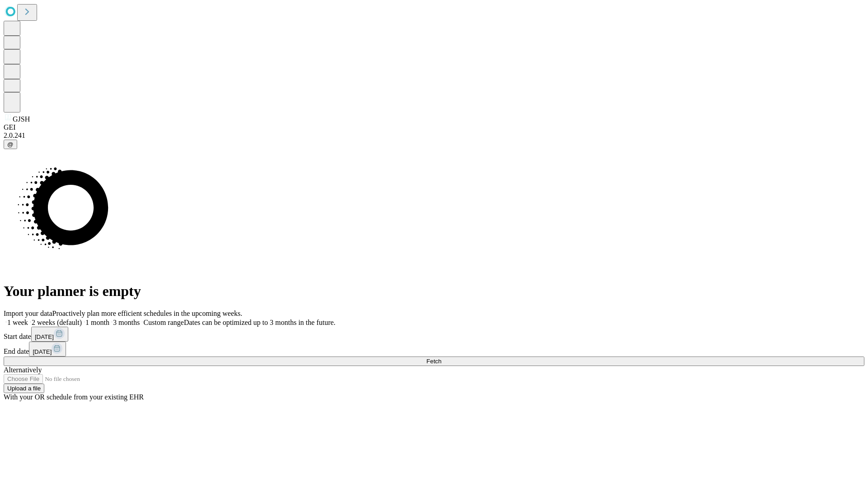 The image size is (868, 488). Describe the element at coordinates (28, 313) in the screenshot. I see `span: Import your data` at that location.